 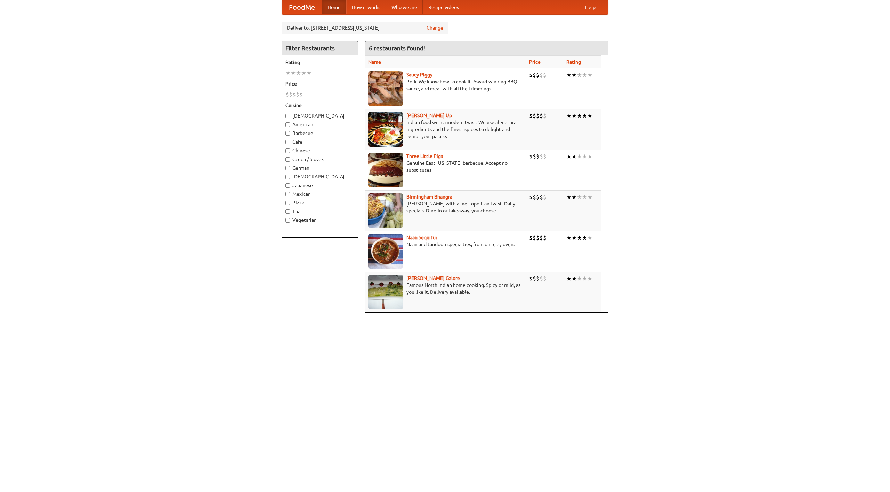 I want to click on h4: Filter Restaurants, so click(x=320, y=48).